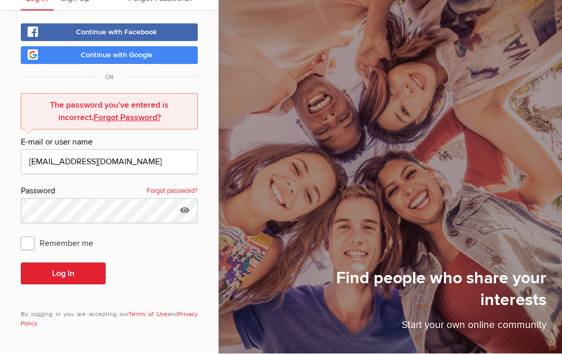  I want to click on a: Forgot password?, so click(172, 192).